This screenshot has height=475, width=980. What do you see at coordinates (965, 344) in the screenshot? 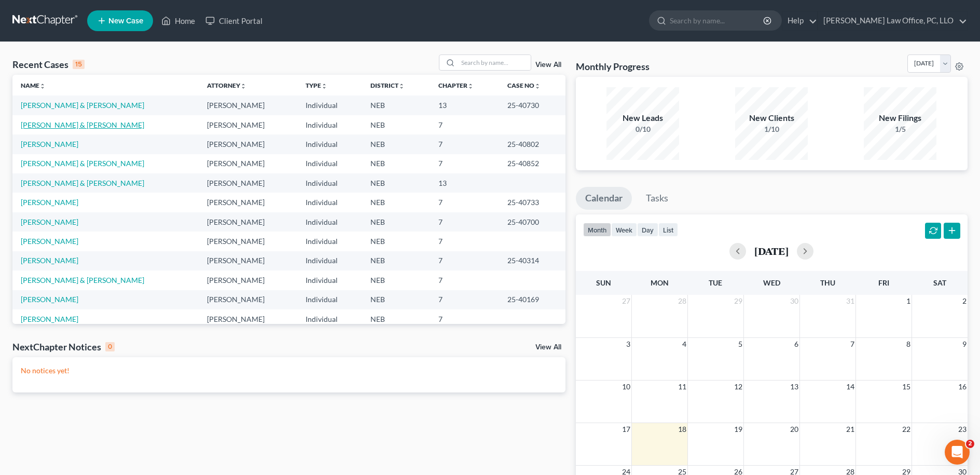
I see `span: 9` at bounding box center [965, 344].